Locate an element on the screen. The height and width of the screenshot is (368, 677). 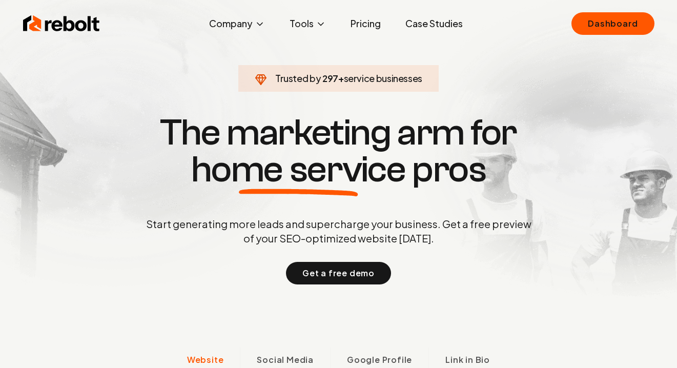
span: Website is located at coordinates (205, 360).